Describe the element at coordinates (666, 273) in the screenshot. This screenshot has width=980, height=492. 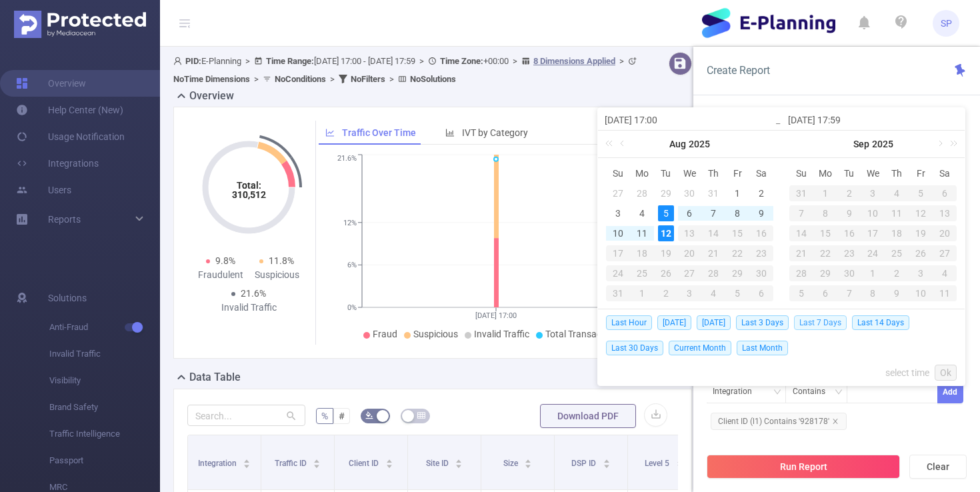
I see `td: August 26, 2025` at that location.